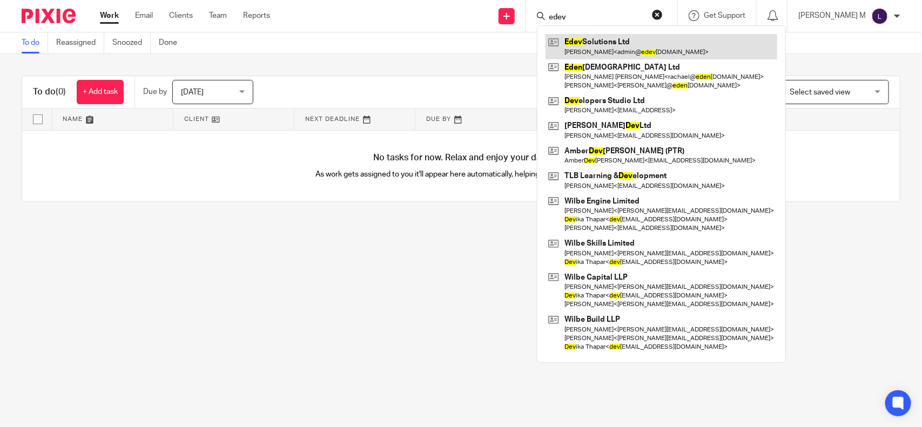 The height and width of the screenshot is (427, 922). Describe the element at coordinates (181, 16) in the screenshot. I see `a: Clients` at that location.